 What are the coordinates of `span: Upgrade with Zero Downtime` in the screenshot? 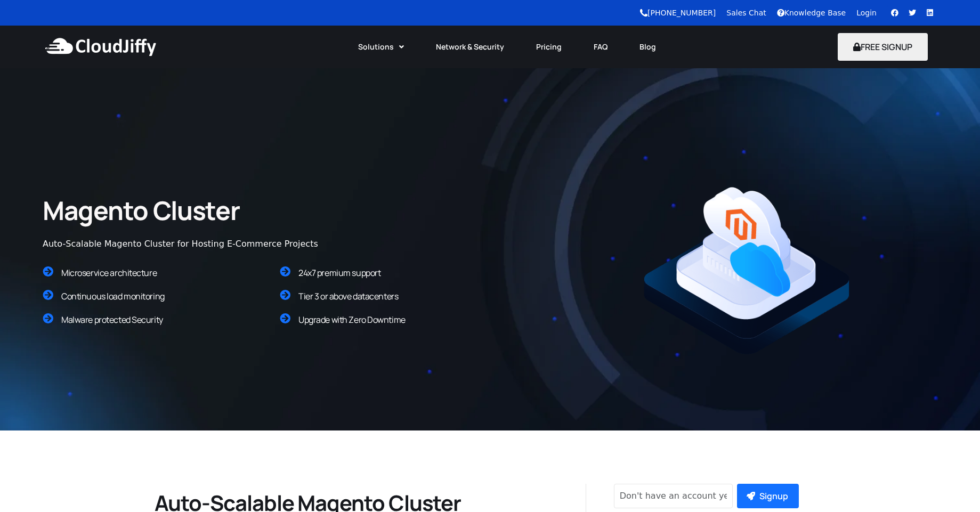 It's located at (352, 320).